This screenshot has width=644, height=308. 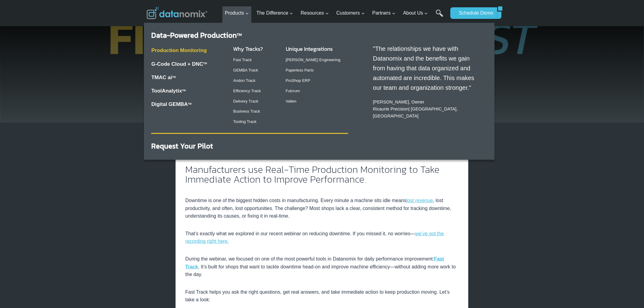 What do you see at coordinates (196, 35) in the screenshot?
I see `a: Data-Powered ProductionTM` at bounding box center [196, 35].